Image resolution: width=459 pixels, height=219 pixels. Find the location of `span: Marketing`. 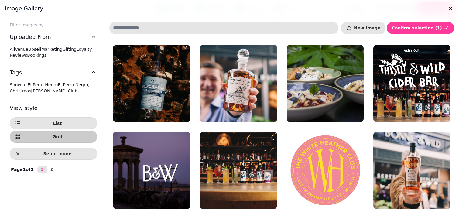

span: Marketing is located at coordinates (52, 49).